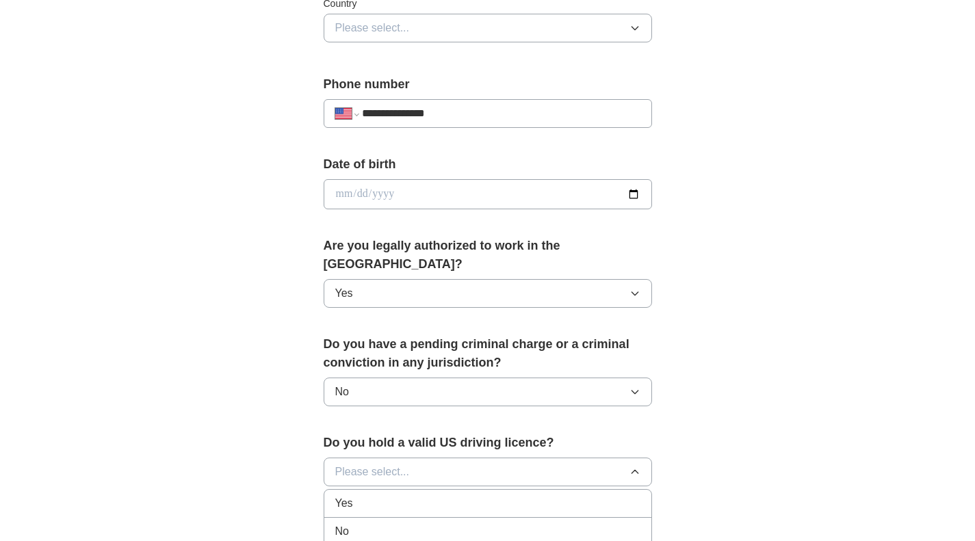 This screenshot has width=975, height=541. What do you see at coordinates (488, 392) in the screenshot?
I see `button: No` at bounding box center [488, 392].